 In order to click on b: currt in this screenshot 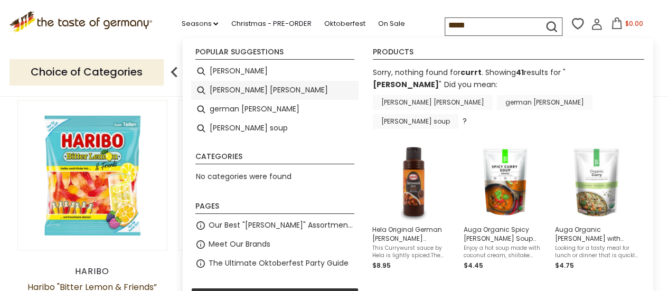, I will do `click(471, 72)`.